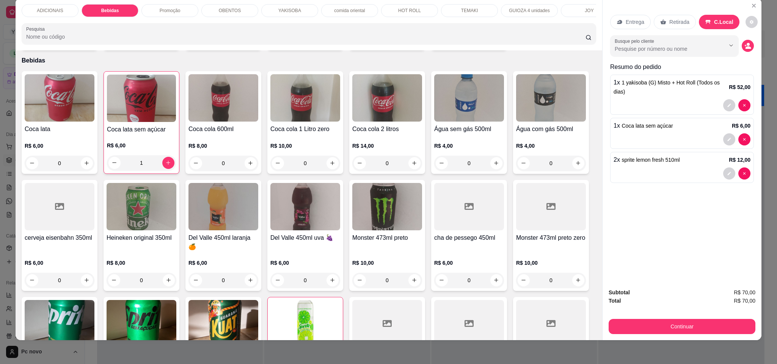  What do you see at coordinates (37, 29) in the screenshot?
I see `label: Pesquisa` at bounding box center [37, 29].